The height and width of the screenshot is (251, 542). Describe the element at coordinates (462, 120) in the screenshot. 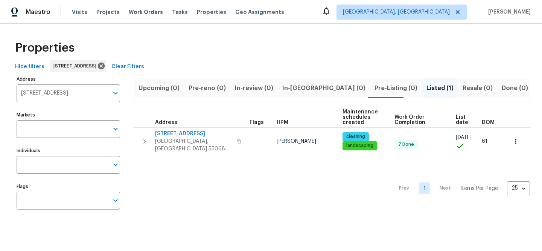

I see `span: List date` at that location.